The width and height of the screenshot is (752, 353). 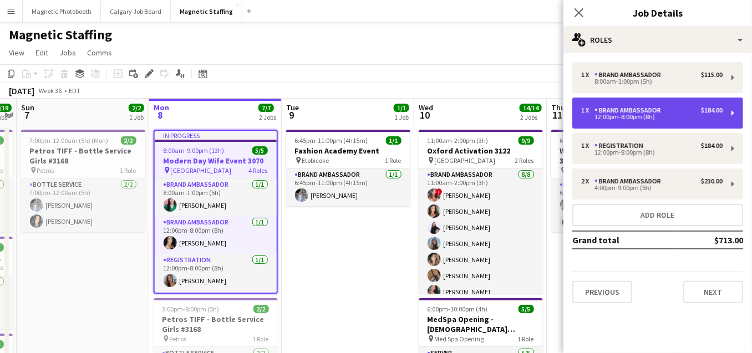 What do you see at coordinates (527, 309) in the screenshot?
I see `span: 5/5` at bounding box center [527, 309].